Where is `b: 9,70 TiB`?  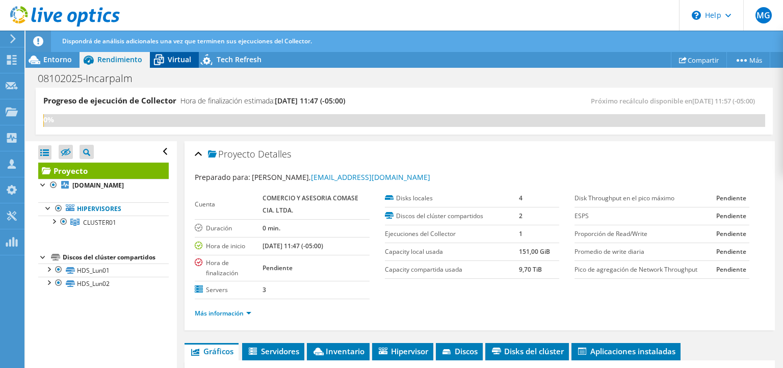
b: 9,70 TiB is located at coordinates (530, 269).